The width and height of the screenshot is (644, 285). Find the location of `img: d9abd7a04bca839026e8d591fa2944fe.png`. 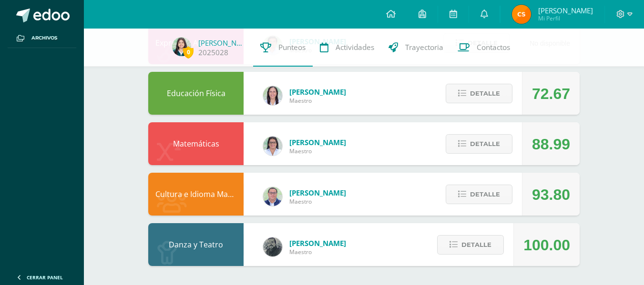

img: d9abd7a04bca839026e8d591fa2944fe.png is located at coordinates (181, 46).